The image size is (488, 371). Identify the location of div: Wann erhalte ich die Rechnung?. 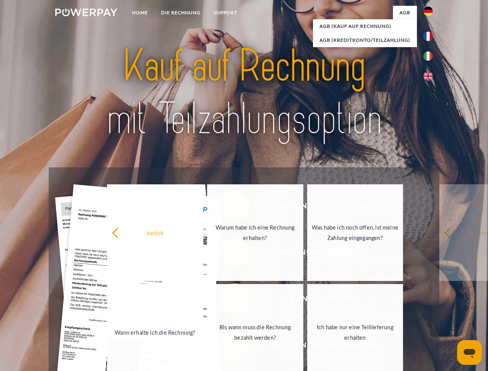
(155, 332).